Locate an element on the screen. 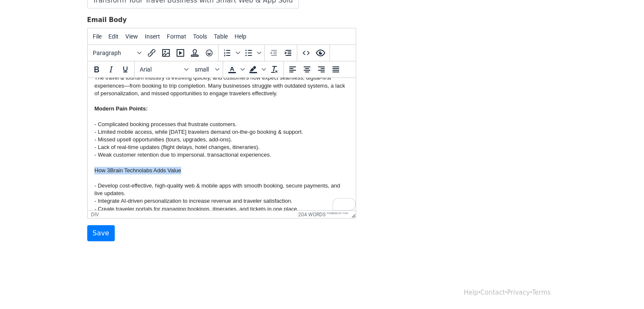  button: Fonts is located at coordinates (164, 70).